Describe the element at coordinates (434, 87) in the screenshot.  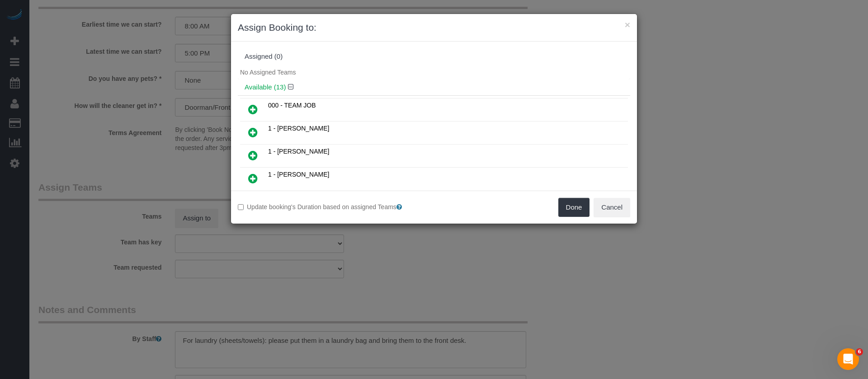
I see `h4: Available (13)` at that location.